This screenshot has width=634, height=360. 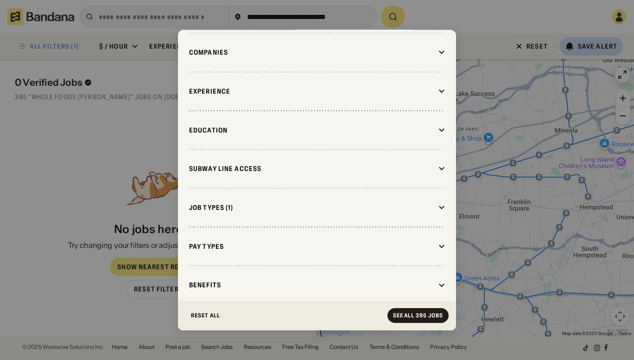 What do you see at coordinates (312, 246) in the screenshot?
I see `div: Pay Types` at bounding box center [312, 246].